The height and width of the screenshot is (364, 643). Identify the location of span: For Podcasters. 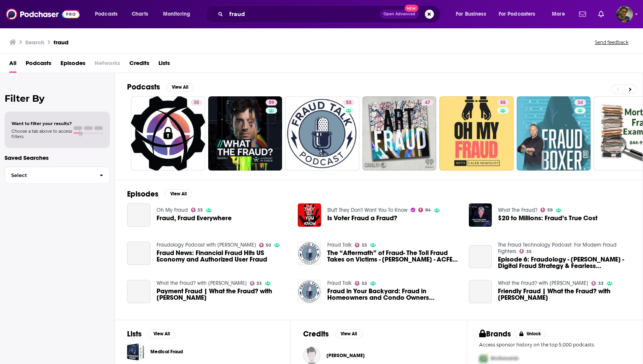
(517, 14).